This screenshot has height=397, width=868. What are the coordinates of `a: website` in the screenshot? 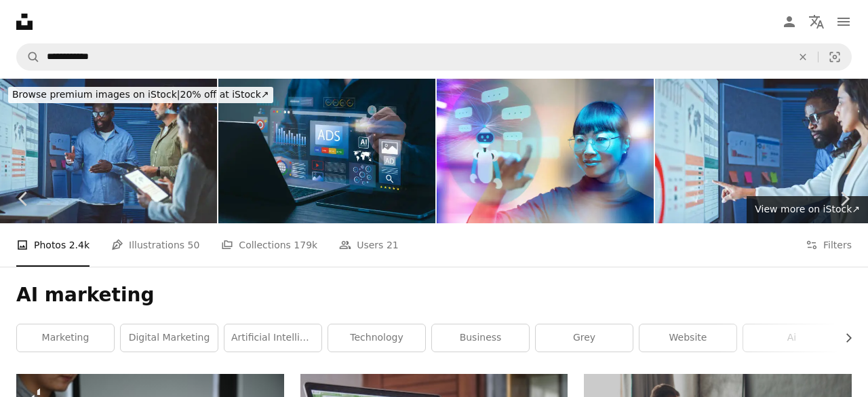 It's located at (687, 338).